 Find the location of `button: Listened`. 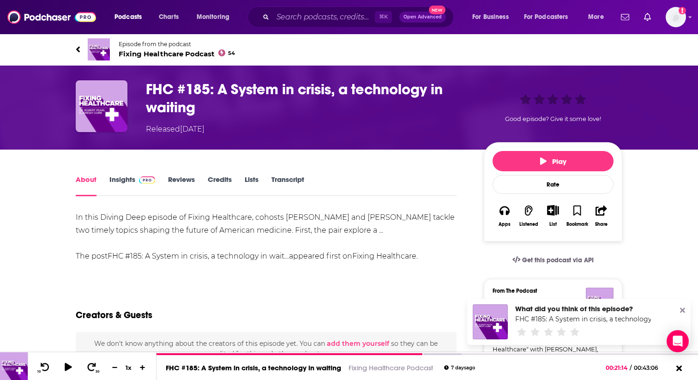

button: Listened is located at coordinates (529, 216).